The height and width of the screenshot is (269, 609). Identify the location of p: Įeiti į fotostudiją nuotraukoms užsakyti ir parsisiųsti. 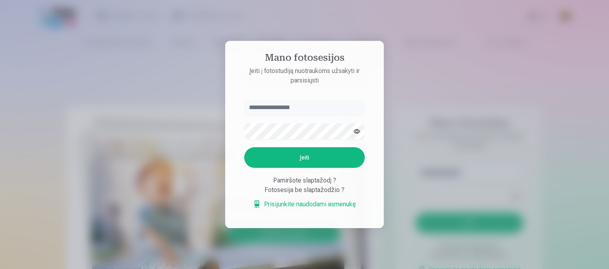
(304, 76).